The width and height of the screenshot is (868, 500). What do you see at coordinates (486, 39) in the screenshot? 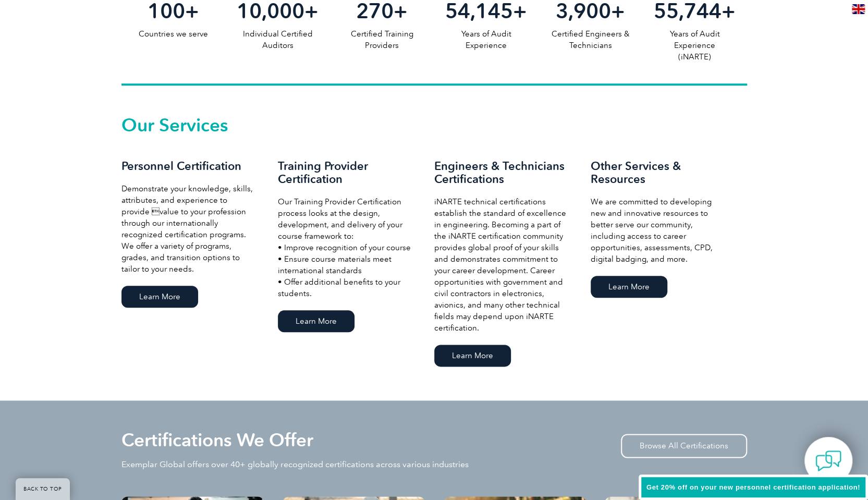
I see `p: Years of Audit Experience` at bounding box center [486, 39].